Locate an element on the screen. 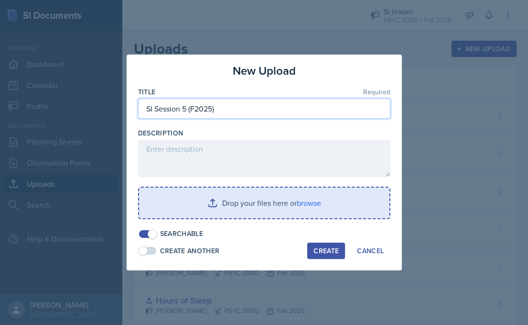 The height and width of the screenshot is (325, 528). div: Cancel is located at coordinates (370, 250).